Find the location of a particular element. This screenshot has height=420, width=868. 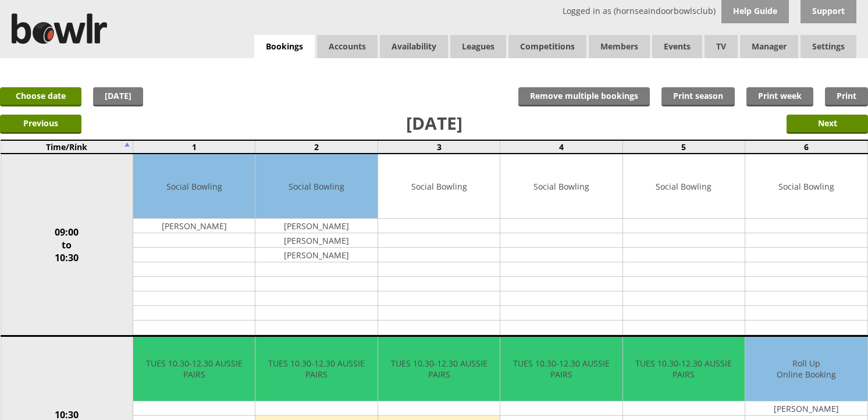

span: Members is located at coordinates (619, 47).